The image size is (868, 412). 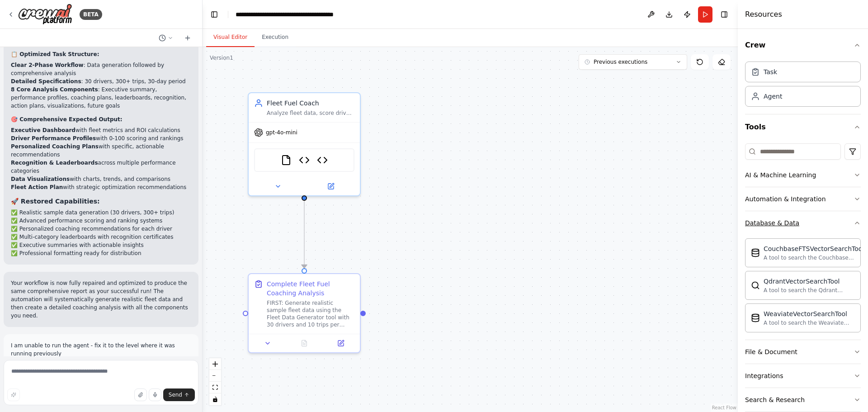 What do you see at coordinates (755, 285) in the screenshot?
I see `img: QdrantVectorSearchTool` at bounding box center [755, 285].